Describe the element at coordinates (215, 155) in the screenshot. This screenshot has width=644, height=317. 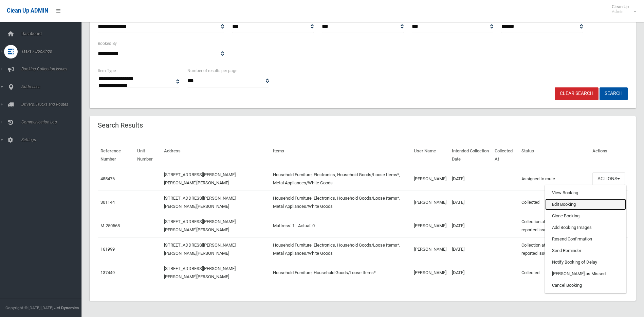
I see `th: Address` at that location.